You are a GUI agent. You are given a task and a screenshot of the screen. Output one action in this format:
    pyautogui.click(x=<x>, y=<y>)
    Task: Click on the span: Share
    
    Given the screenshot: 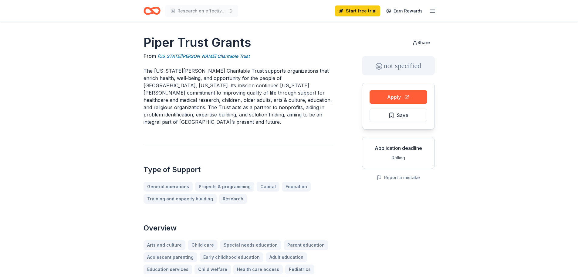 What is the action you would take?
    pyautogui.click(x=424, y=42)
    